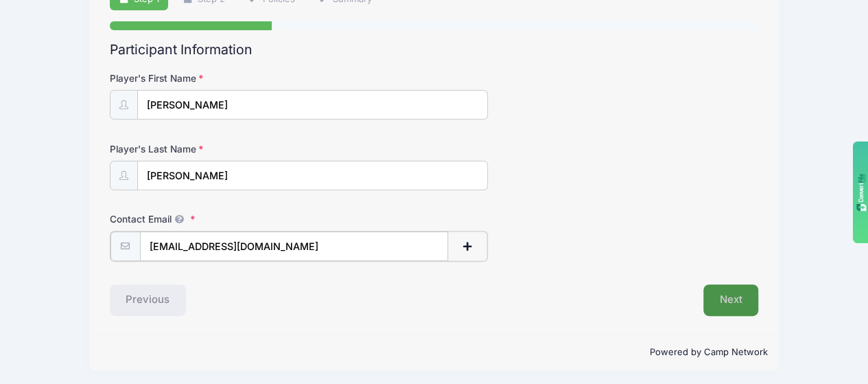 The image size is (868, 384). I want to click on label: Contact Email, so click(218, 219).